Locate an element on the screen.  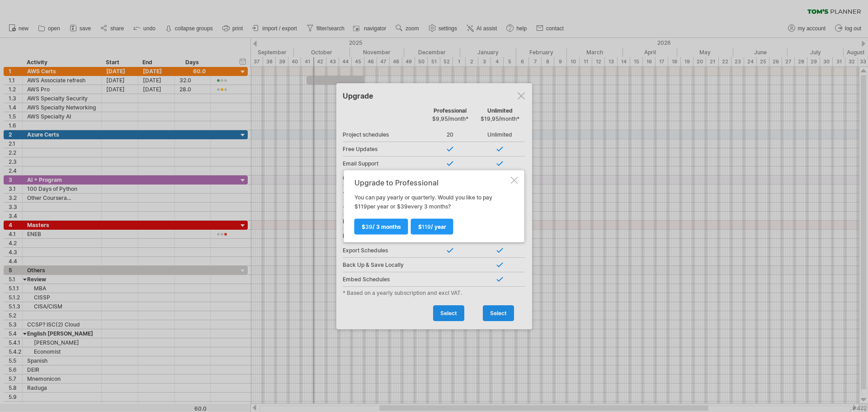
div: You can pay yearly or quarterly. Would you like to pay $ per year or $ every 3 months? is located at coordinates (432, 206).